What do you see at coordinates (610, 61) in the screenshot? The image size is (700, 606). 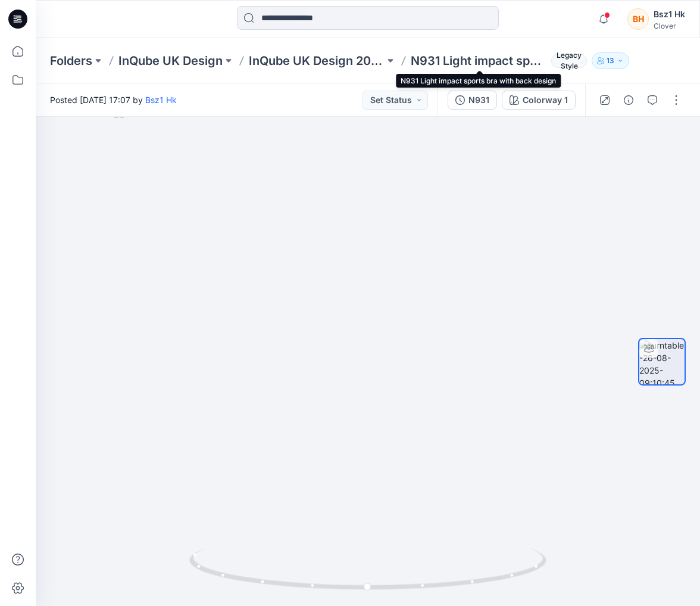 I see `p: 13` at bounding box center [610, 61].